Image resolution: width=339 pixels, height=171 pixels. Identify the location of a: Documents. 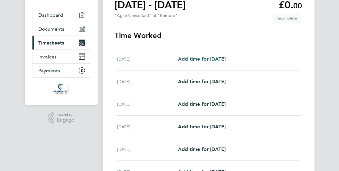
(61, 29).